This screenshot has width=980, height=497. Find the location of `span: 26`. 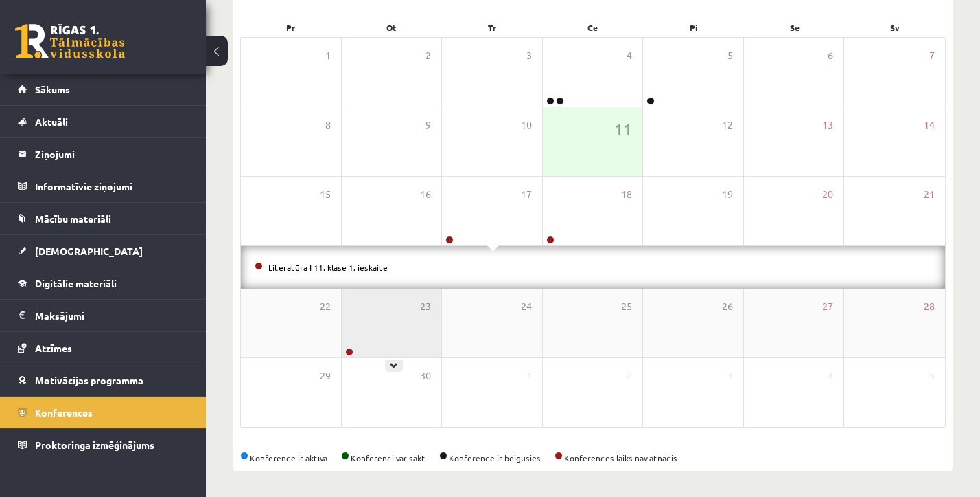

span: 26 is located at coordinates (727, 307).